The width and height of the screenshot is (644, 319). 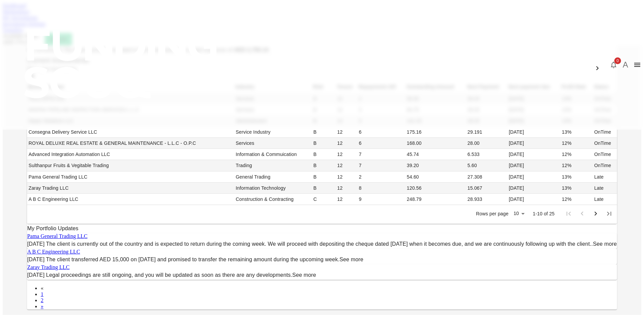 I want to click on span: Previous, so click(x=42, y=288).